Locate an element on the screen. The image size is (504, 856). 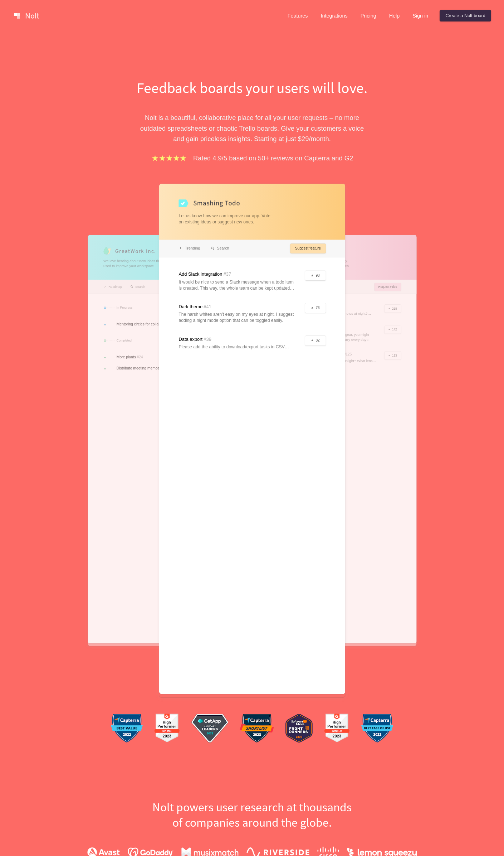
img: capterra-1.a005f88887.png is located at coordinates (127, 728).